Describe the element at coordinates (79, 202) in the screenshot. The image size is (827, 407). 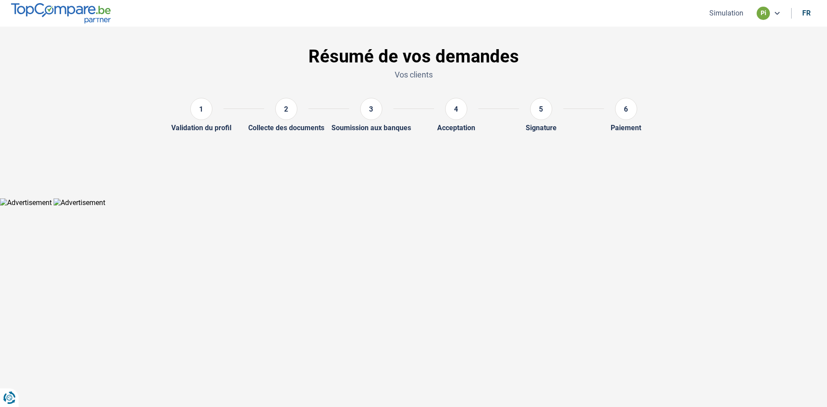
I see `img: Advertisement` at that location.